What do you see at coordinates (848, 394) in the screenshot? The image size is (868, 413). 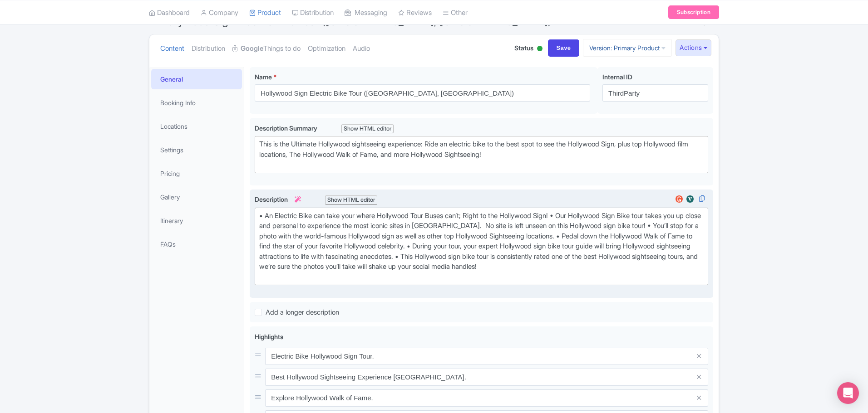 I see `div: Open Intercom Messenger` at bounding box center [848, 394].